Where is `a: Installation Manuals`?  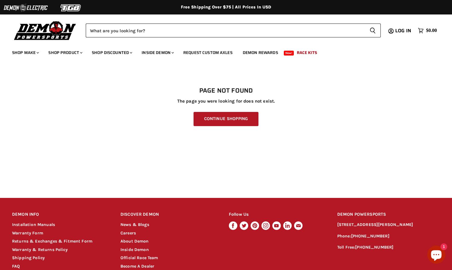 a: Installation Manuals is located at coordinates (34, 225).